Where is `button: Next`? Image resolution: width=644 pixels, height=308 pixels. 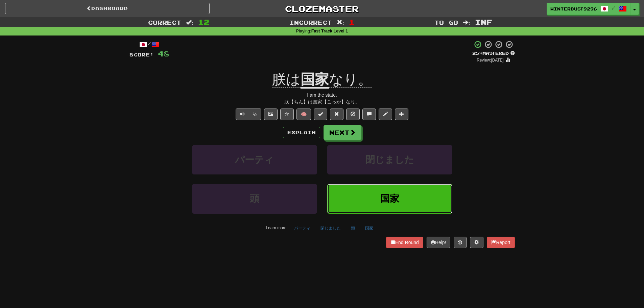
button: Next is located at coordinates (342, 133).